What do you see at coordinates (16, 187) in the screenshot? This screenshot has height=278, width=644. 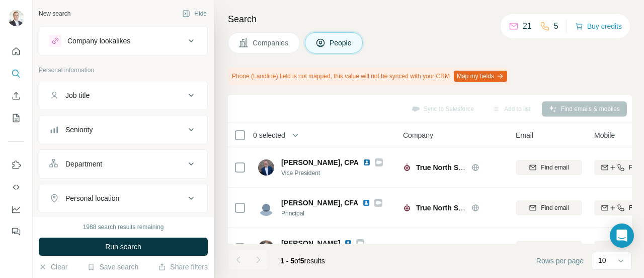 I see `button: Use Surfe API` at bounding box center [16, 187].